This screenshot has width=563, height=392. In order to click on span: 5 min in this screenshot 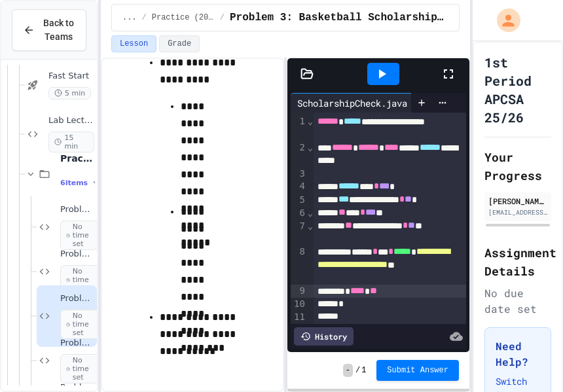, I will do `click(70, 93)`.